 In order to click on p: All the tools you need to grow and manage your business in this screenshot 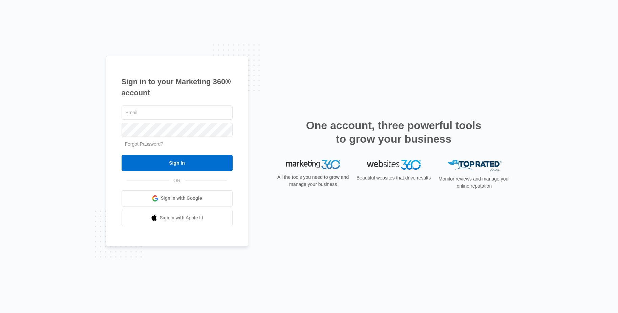, I will do `click(313, 181)`.